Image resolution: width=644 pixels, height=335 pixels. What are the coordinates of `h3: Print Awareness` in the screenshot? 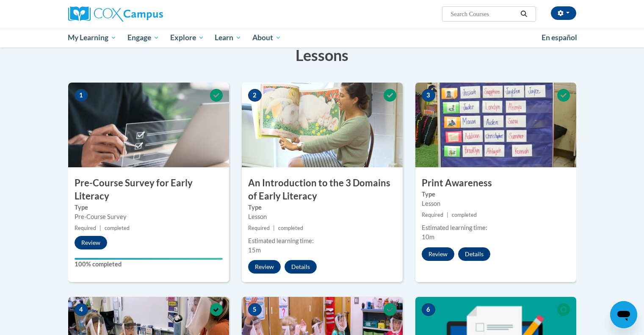 It's located at (496, 183).